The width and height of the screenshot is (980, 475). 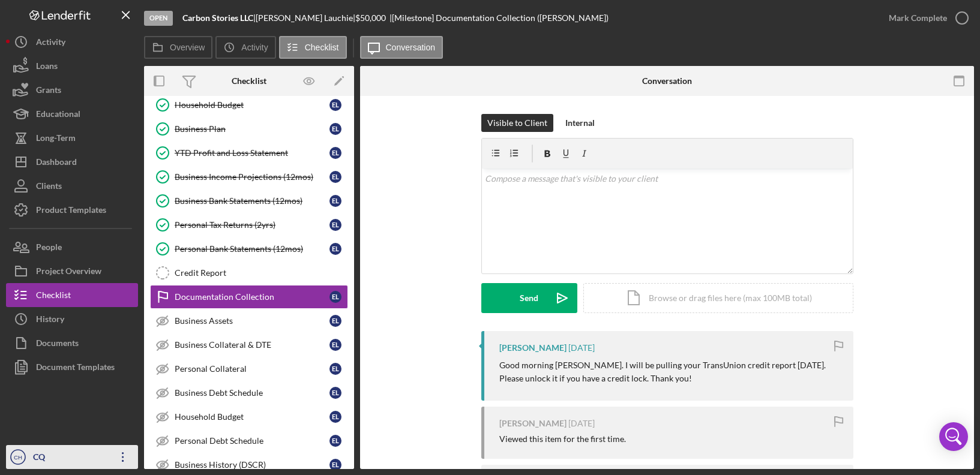 What do you see at coordinates (48, 187) in the screenshot?
I see `div: Clients` at bounding box center [48, 187].